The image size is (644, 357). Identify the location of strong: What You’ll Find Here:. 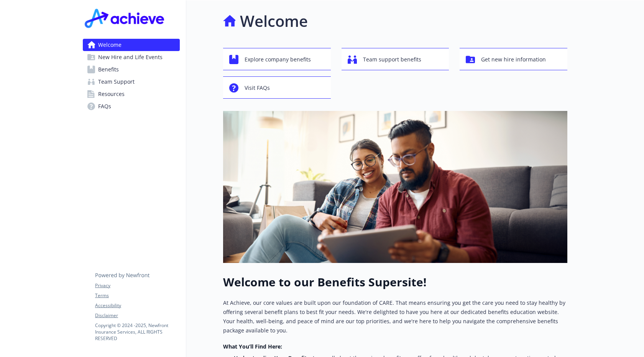
(253, 346).